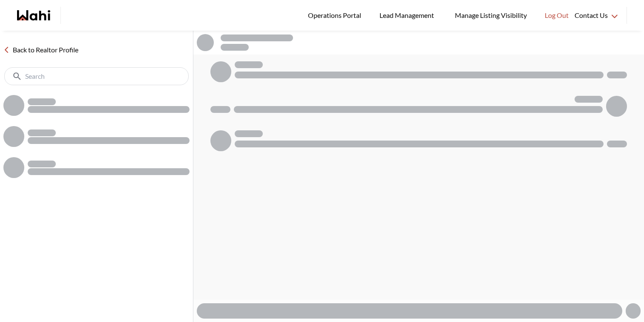  What do you see at coordinates (336, 15) in the screenshot?
I see `span: Operations Portal` at bounding box center [336, 15].